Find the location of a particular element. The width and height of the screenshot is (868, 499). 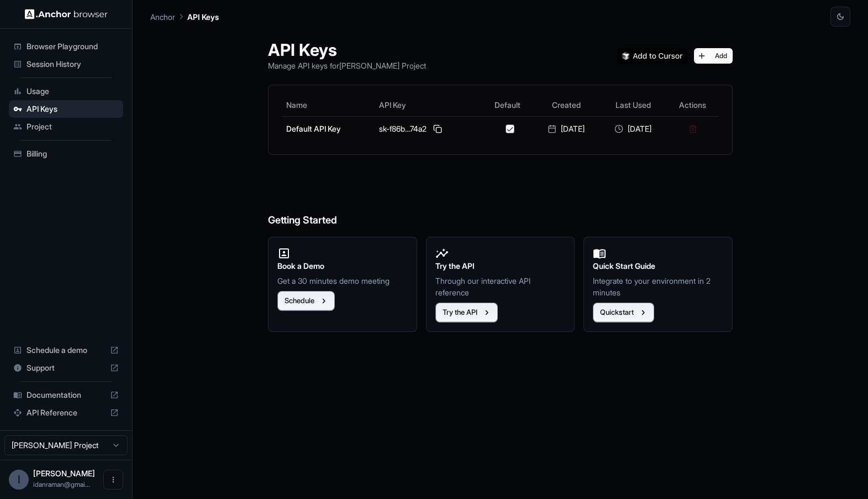

button: Try the API is located at coordinates (466, 313).